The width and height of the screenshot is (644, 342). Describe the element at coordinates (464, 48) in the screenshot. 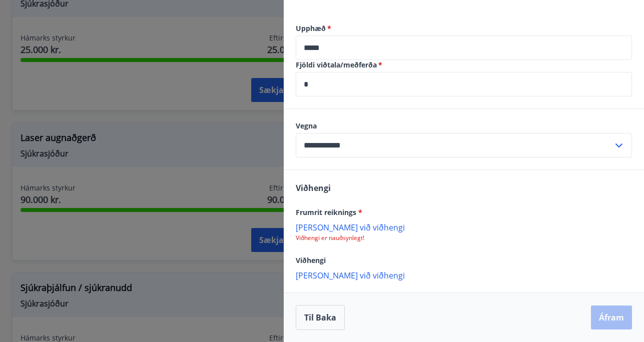

I see `div: Upphæð` at that location.